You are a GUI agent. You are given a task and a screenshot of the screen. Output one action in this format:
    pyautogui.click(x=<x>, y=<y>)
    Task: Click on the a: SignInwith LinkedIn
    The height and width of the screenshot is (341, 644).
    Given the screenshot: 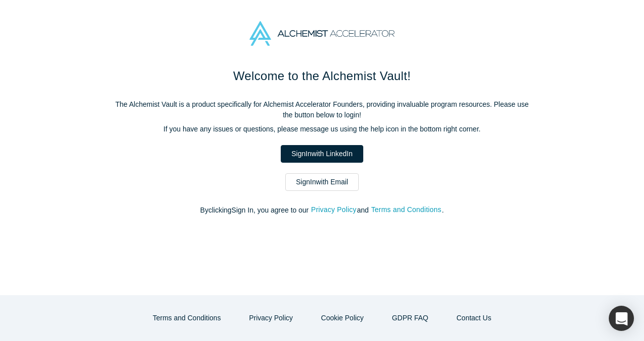 What is the action you would take?
    pyautogui.click(x=321, y=154)
    